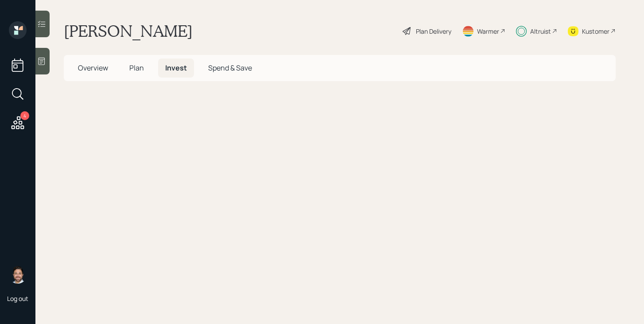 This screenshot has height=324, width=644. I want to click on span: Overview, so click(93, 68).